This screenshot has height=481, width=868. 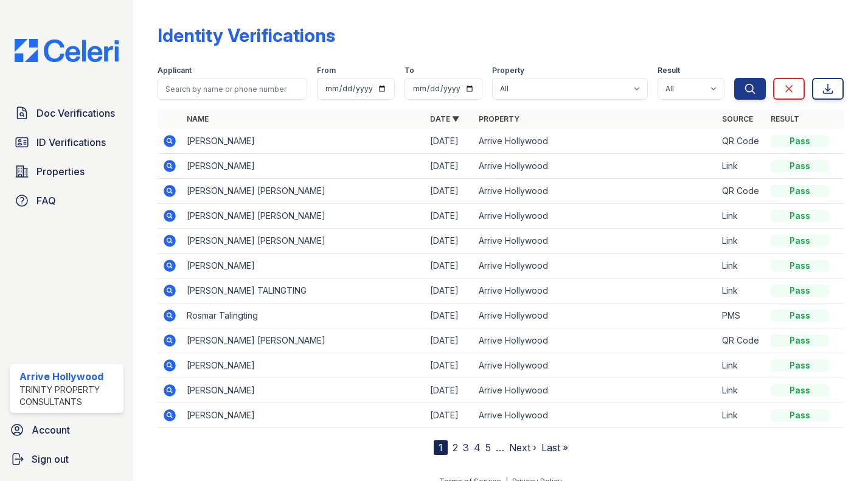 I want to click on a: Date ▼, so click(x=445, y=119).